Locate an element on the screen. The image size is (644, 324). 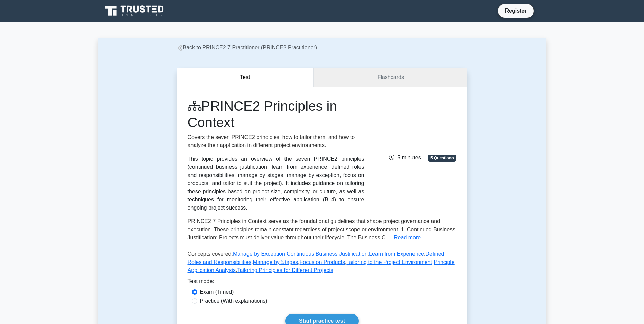
label: Exam (Timed) is located at coordinates (217, 292).